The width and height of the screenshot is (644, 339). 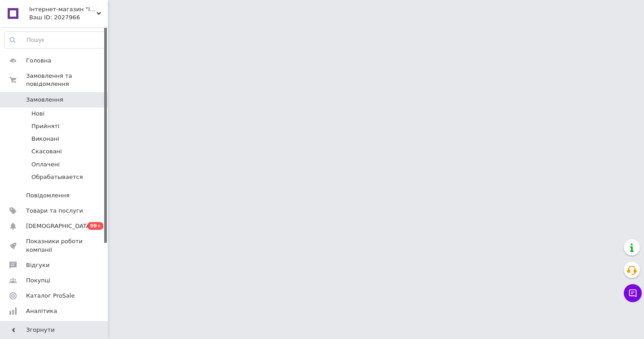 I want to click on span: Повідомлення, so click(x=47, y=196).